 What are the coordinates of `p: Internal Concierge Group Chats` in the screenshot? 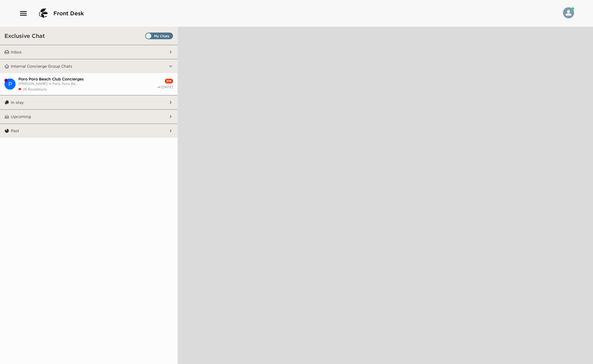 It's located at (41, 66).